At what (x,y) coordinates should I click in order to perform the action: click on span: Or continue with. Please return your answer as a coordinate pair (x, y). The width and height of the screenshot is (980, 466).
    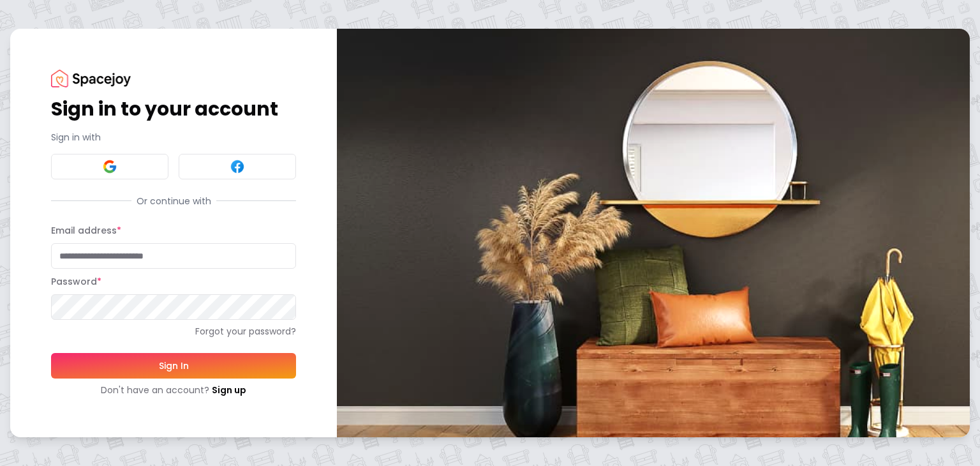
    Looking at the image, I should click on (174, 201).